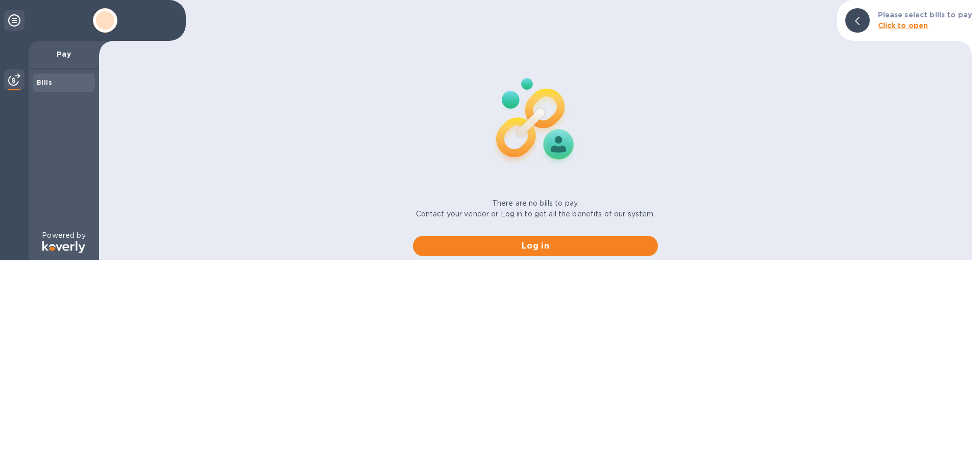 The image size is (980, 469). Describe the element at coordinates (536, 246) in the screenshot. I see `span: Log in` at that location.